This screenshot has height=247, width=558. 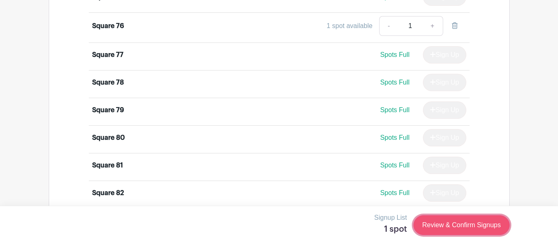 I want to click on div: Square 80, so click(x=108, y=138).